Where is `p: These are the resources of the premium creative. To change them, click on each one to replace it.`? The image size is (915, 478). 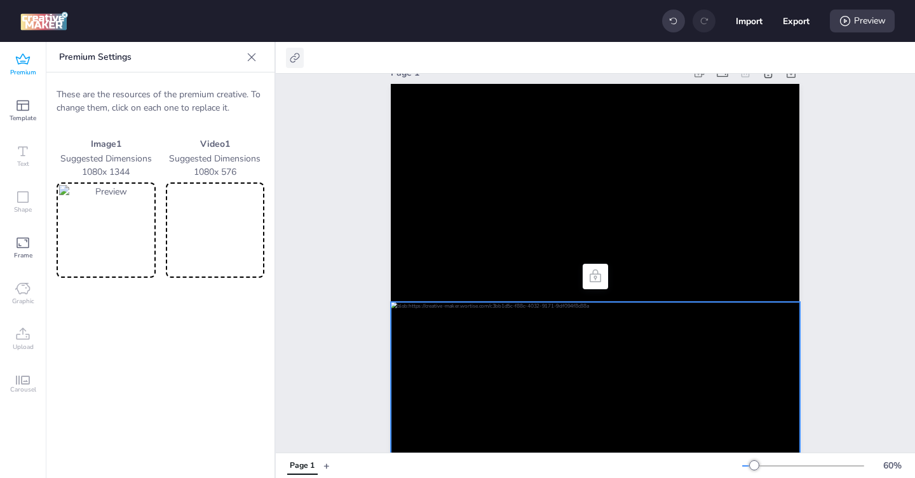
p: These are the resources of the premium creative. To change them, click on each one to replace it. is located at coordinates (160, 101).